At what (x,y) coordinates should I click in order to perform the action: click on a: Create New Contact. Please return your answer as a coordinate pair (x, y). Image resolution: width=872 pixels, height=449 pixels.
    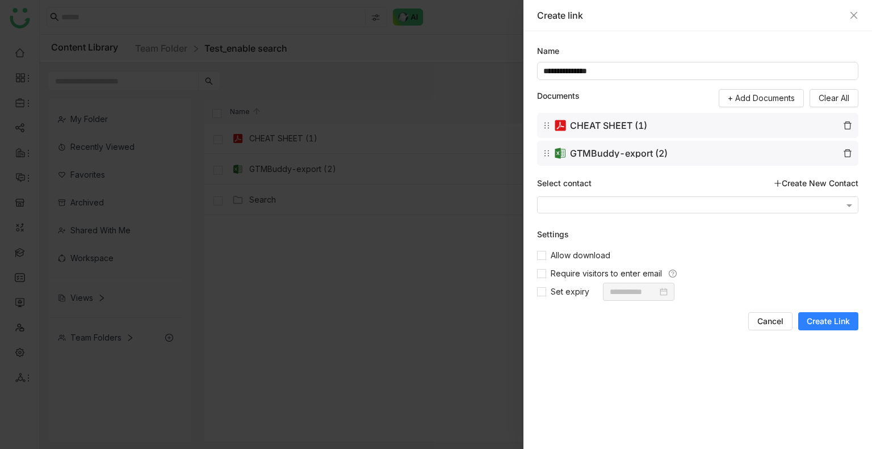
    Looking at the image, I should click on (815, 183).